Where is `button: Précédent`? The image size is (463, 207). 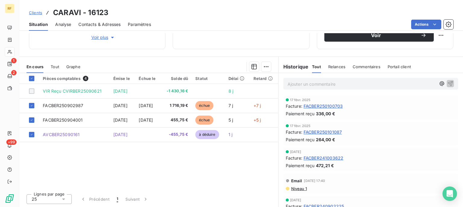 button: Précédent is located at coordinates (95, 199).